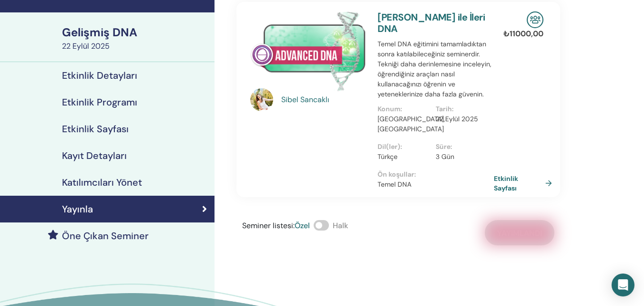 The image size is (644, 306). What do you see at coordinates (302, 225) in the screenshot?
I see `font: Özel` at bounding box center [302, 225].